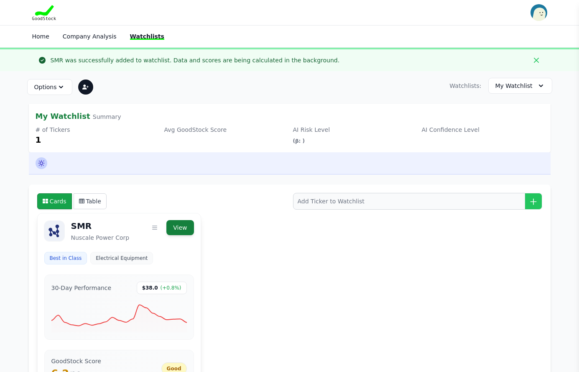 The width and height of the screenshot is (579, 372). Describe the element at coordinates (82, 288) in the screenshot. I see `h3: 30-Day Performance` at that location.